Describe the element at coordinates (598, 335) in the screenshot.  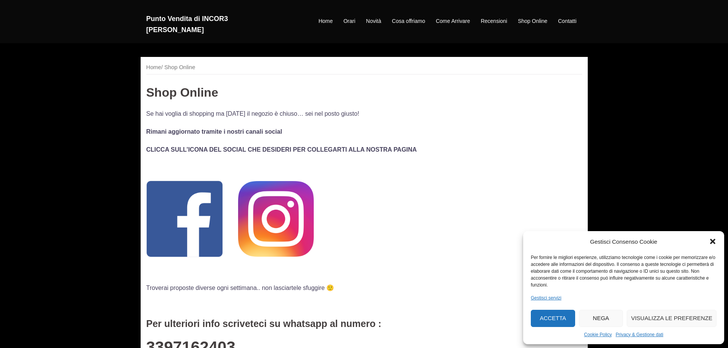
I see `a: Cookie Policy` at that location.